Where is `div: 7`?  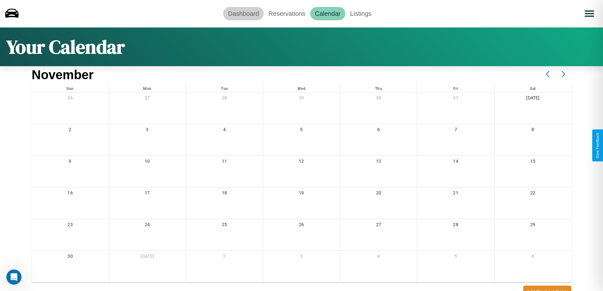 div: 7 is located at coordinates (455, 130).